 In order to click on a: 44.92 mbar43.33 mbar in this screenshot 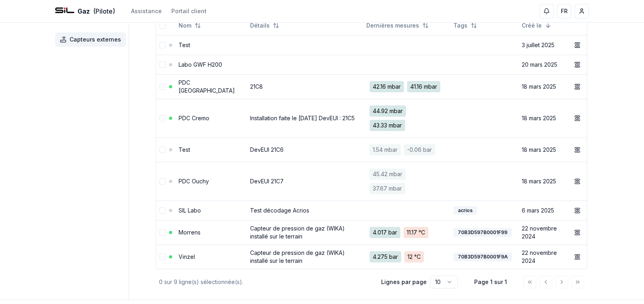, I will do `click(407, 118)`.